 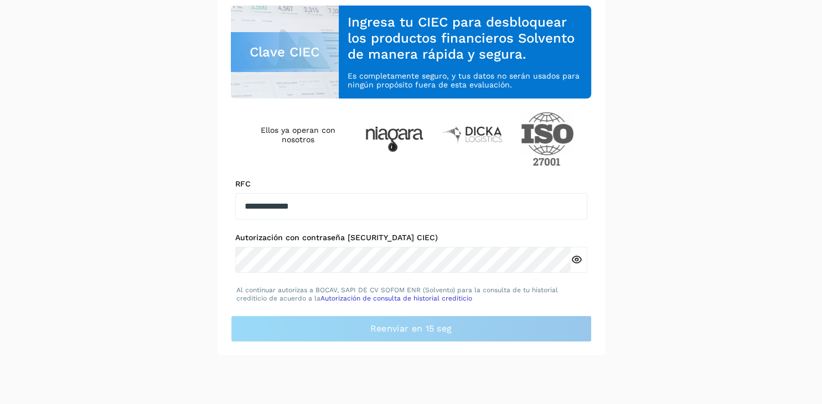 I want to click on button: Reenviar en 15 seg, so click(x=411, y=329).